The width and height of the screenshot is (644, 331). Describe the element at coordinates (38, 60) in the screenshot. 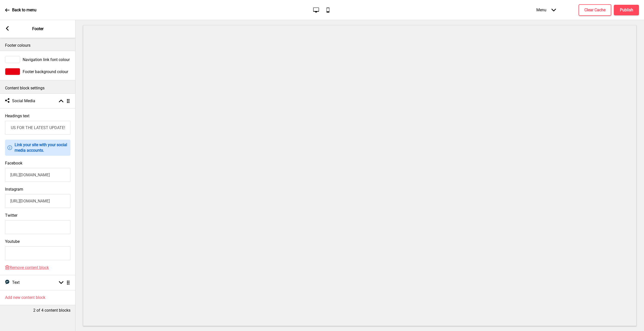

I see `div: Navigation link font colour` at that location.